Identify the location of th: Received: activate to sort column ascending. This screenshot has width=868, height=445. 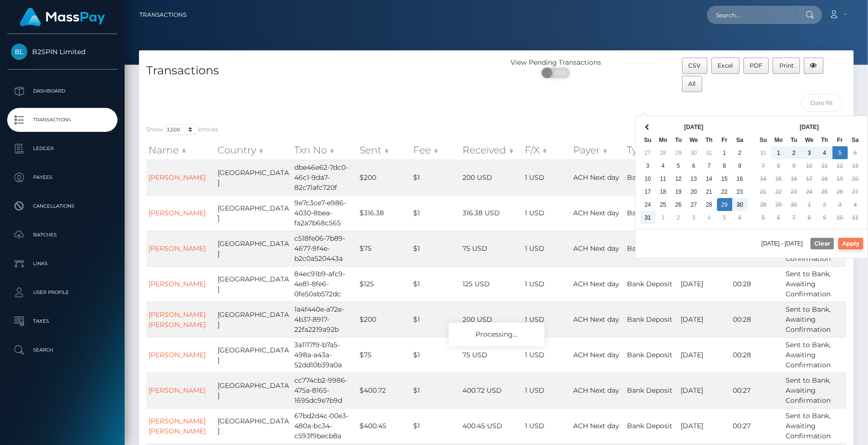
(492, 150).